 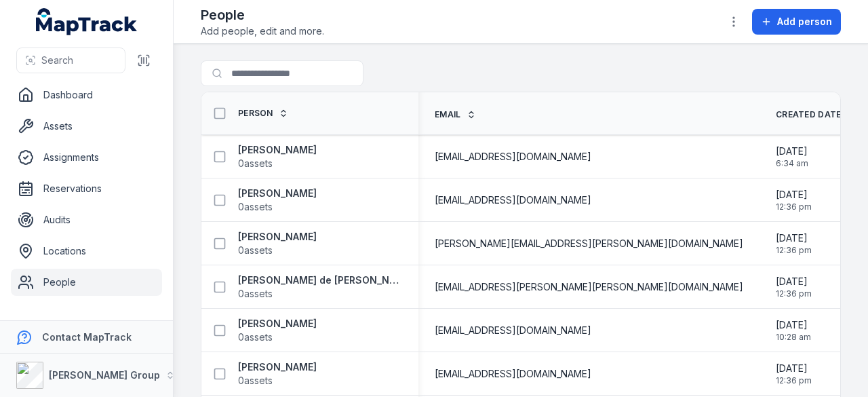 I want to click on a: Dashboard, so click(x=86, y=95).